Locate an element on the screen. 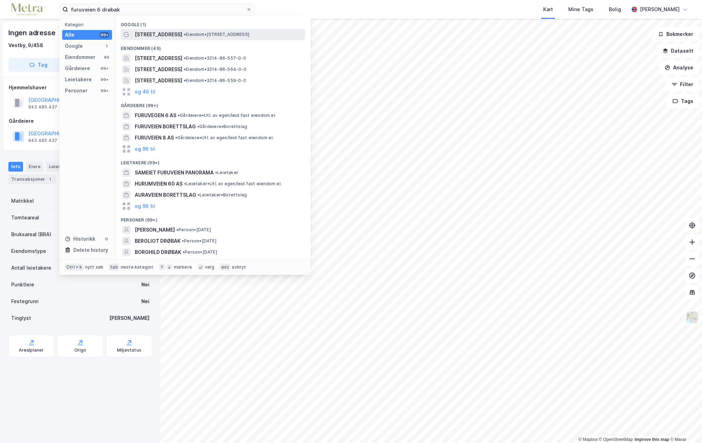 The width and height of the screenshot is (702, 443). div: Tinglyst is located at coordinates (21, 318).